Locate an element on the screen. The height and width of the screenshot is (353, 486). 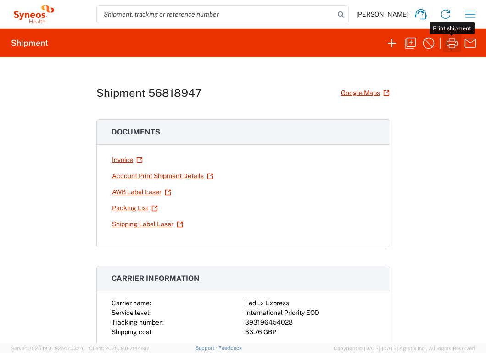
span: Shipping cost is located at coordinates (131, 332).